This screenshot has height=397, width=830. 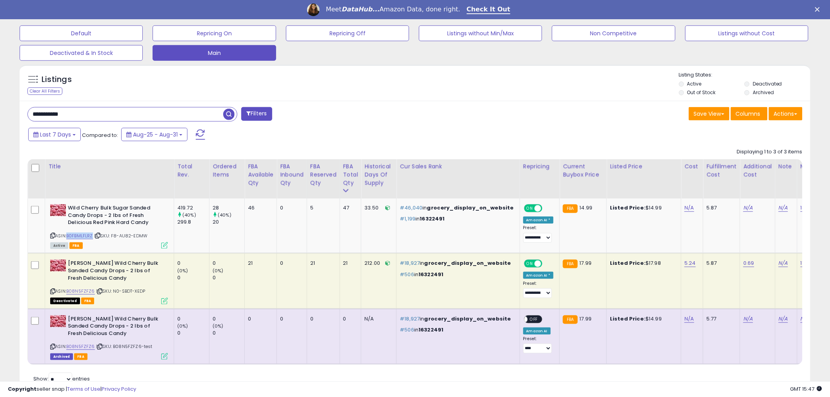 What do you see at coordinates (767, 84) in the screenshot?
I see `label: Deactivated` at bounding box center [767, 84].